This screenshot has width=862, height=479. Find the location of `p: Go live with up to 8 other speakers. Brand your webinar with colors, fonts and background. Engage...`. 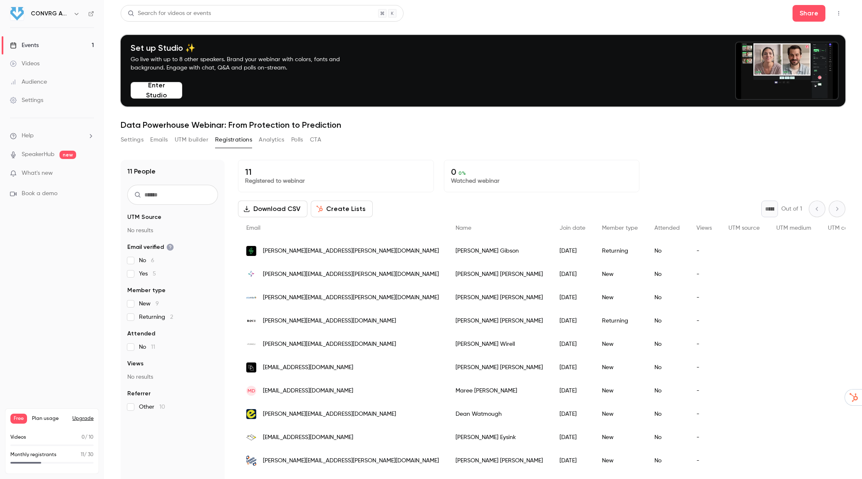

p: Go live with up to 8 other speakers. Brand your webinar with colors, fonts and background. Engage... is located at coordinates (245, 64).